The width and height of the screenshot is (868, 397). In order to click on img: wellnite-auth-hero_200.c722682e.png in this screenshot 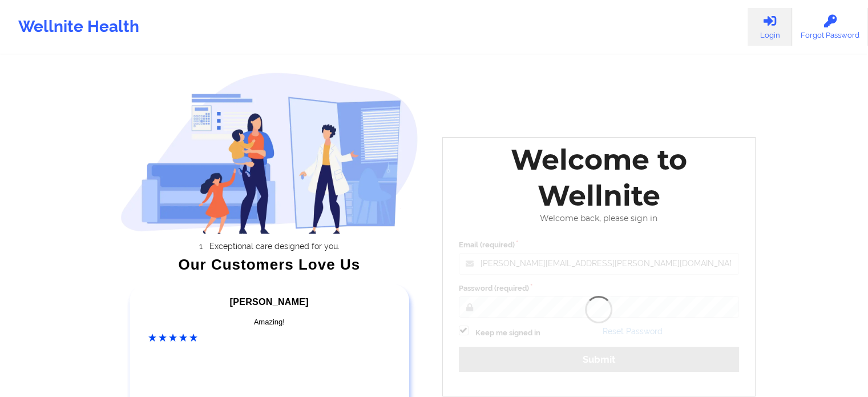, I will do `click(269, 152)`.